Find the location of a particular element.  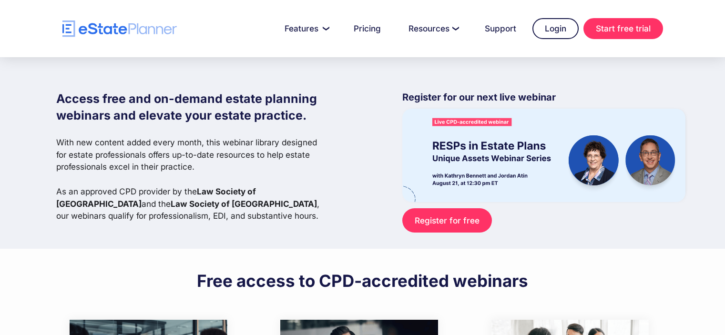

p: With new content added every month, this webinar library designed for estate professionals offers... is located at coordinates (192, 179).